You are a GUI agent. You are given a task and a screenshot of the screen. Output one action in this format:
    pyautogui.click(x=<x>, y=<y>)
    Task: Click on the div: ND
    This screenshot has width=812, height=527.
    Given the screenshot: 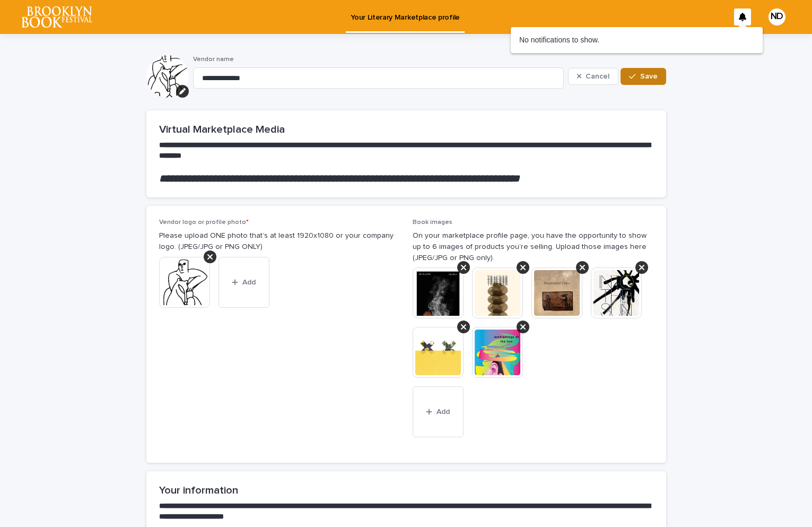 What is the action you would take?
    pyautogui.click(x=777, y=17)
    